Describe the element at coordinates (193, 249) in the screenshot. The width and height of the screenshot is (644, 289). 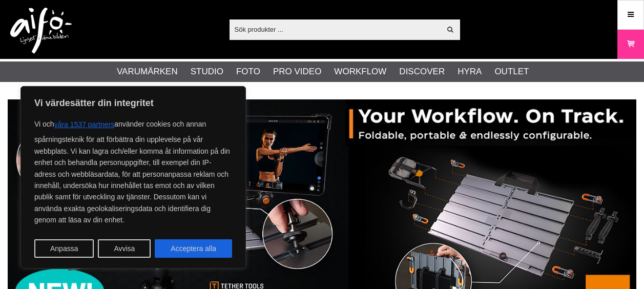
I see `button: Acceptera alla` at that location.